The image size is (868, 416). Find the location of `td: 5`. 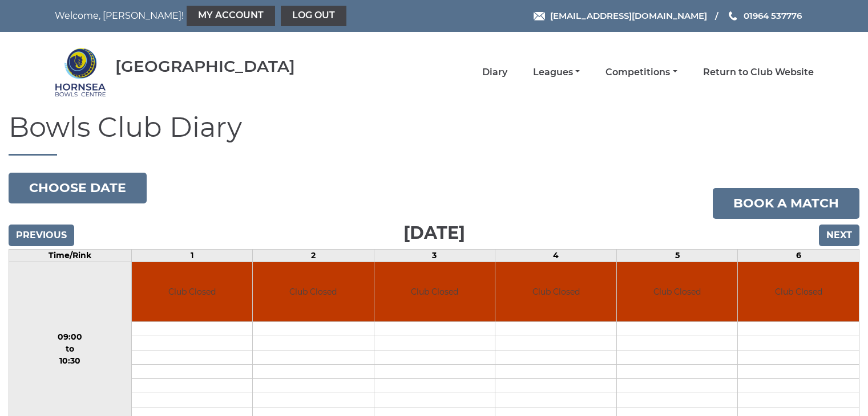

td: 5 is located at coordinates (676, 255).